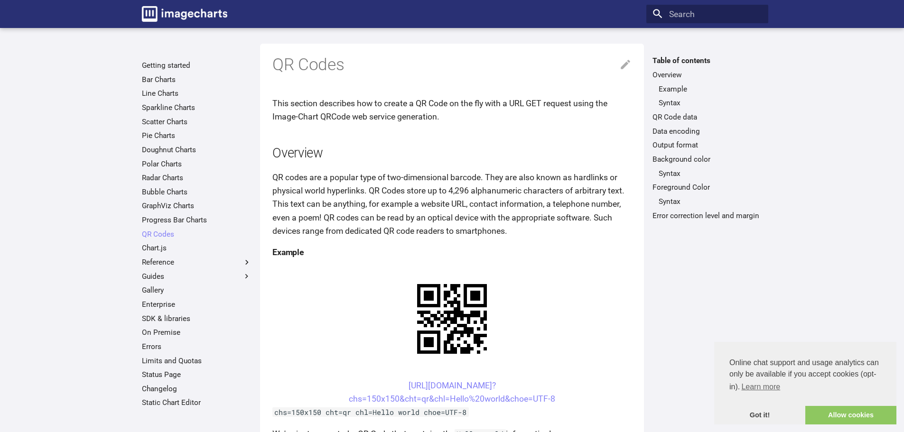  I want to click on nav: Overview, so click(707, 96).